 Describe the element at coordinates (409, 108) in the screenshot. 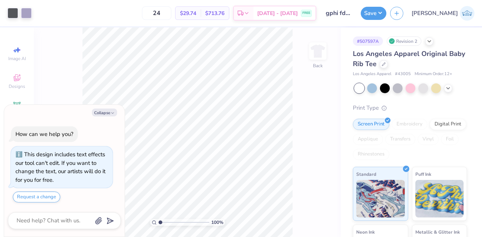

I see `div: Print Type` at that location.